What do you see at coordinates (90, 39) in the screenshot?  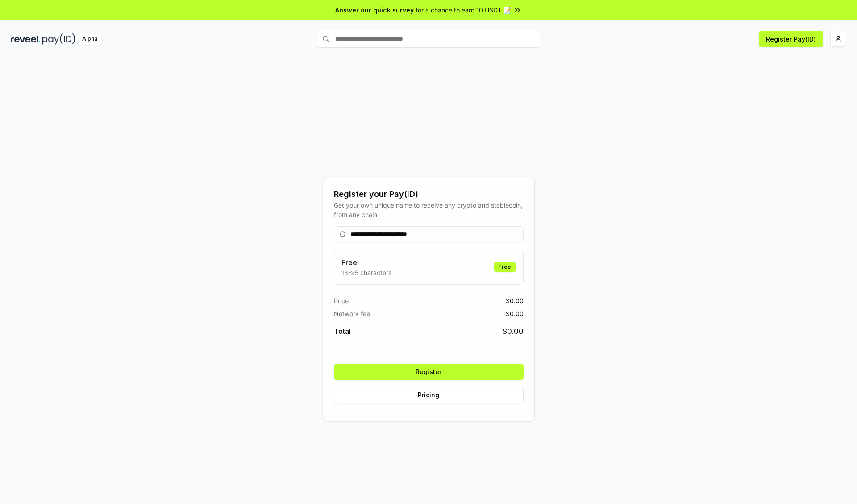 I see `div: Alpha` at bounding box center [90, 39].